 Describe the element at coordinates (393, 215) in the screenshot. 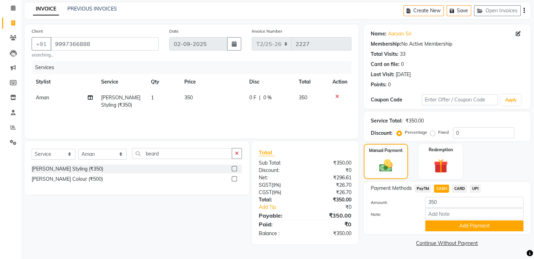

I see `label: Note:` at that location.